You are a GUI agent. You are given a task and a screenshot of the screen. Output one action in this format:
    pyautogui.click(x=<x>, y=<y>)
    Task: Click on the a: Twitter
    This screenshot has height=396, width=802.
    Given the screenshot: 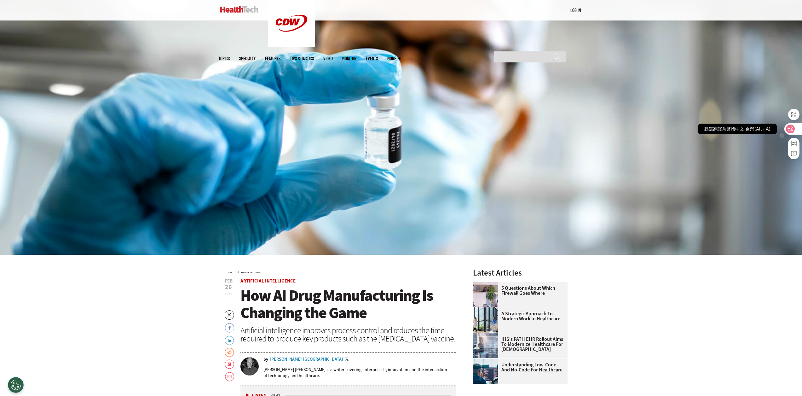 What is the action you would take?
    pyautogui.click(x=348, y=359)
    